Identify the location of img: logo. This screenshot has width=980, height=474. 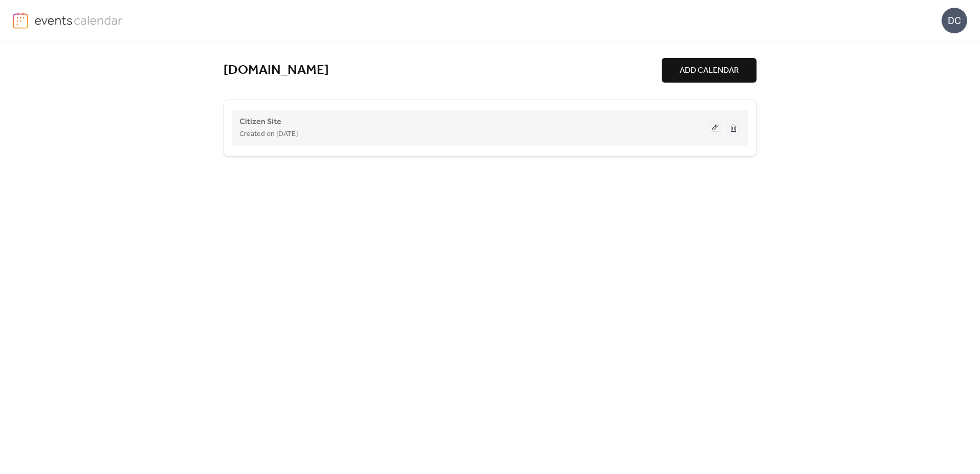
(21, 21).